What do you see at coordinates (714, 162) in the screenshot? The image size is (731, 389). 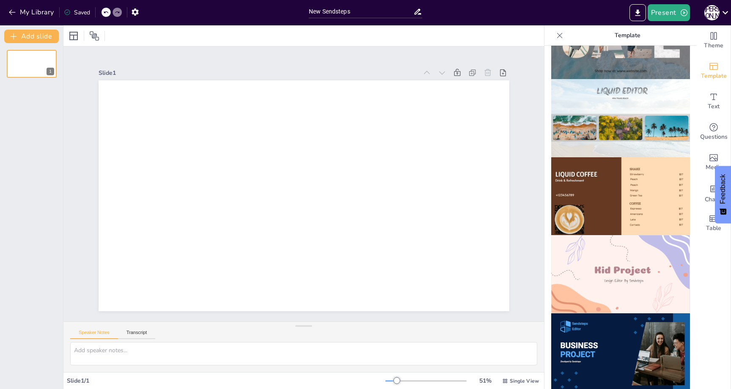 I see `div: Add images, graphics, shapes or video` at bounding box center [714, 162].